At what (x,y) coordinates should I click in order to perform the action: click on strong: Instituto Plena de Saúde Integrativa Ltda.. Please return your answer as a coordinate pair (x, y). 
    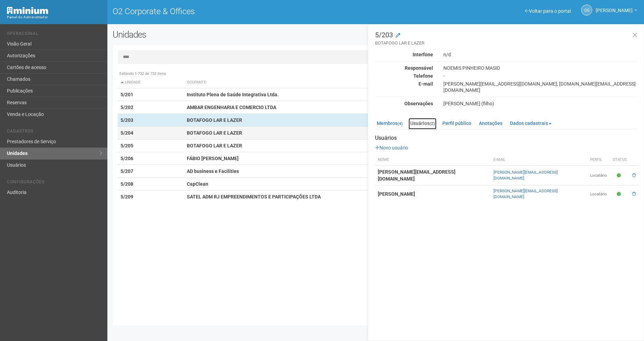
    Looking at the image, I should click on (233, 95).